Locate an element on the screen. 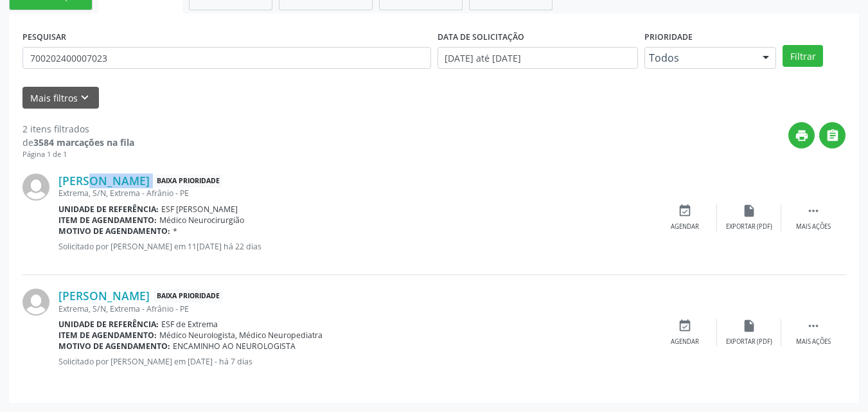 Image resolution: width=868 pixels, height=412 pixels. div: Página 1 de 1 is located at coordinates (78, 154).